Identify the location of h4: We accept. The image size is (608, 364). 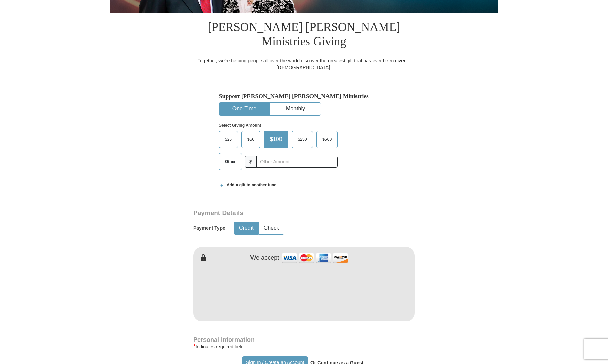
(265, 258).